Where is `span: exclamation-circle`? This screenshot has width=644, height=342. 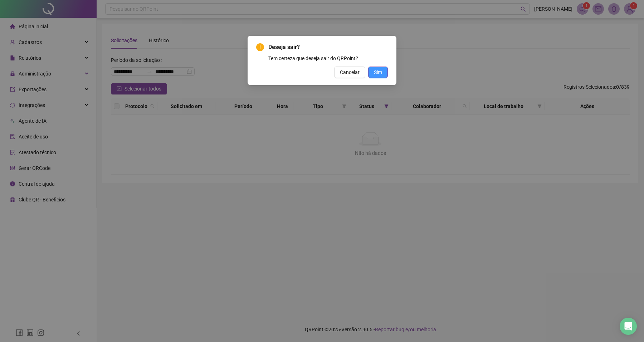
span: exclamation-circle is located at coordinates (260, 47).